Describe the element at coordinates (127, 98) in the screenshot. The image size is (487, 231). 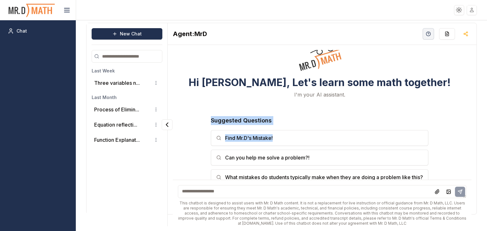
I see `h3: Last Month` at that location.